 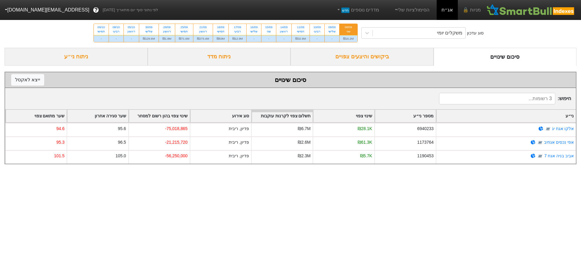 What do you see at coordinates (101, 27) in the screenshot?
I see `div: 09/10` at bounding box center [101, 27].